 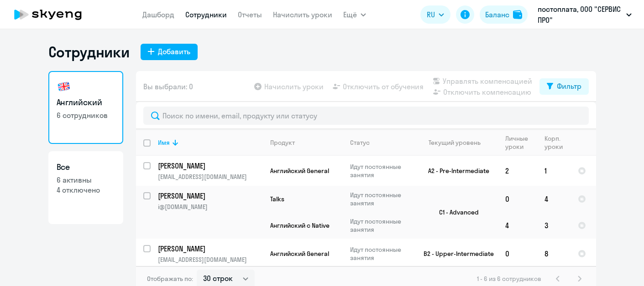 What do you see at coordinates (569, 87) in the screenshot?
I see `div: Фильтр` at bounding box center [569, 87].